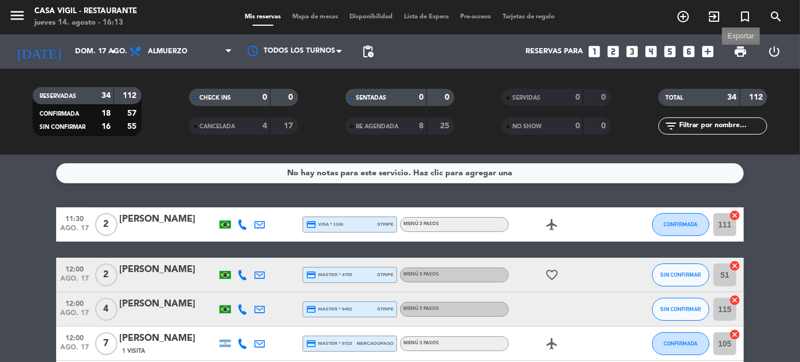 The width and height of the screenshot is (800, 362). I want to click on i: add_circle_outline, so click(683, 17).